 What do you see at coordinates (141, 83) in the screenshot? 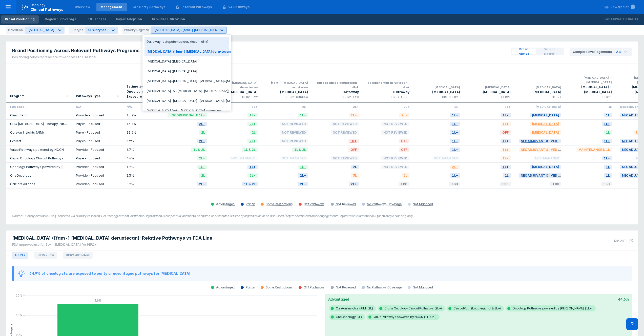
I see `div: Sort` at bounding box center [141, 83].